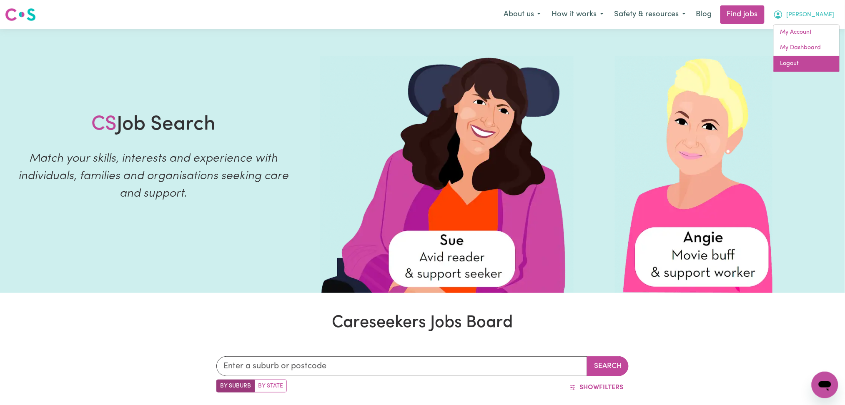  Describe the element at coordinates (153, 125) in the screenshot. I see `h1: Job Search` at that location.